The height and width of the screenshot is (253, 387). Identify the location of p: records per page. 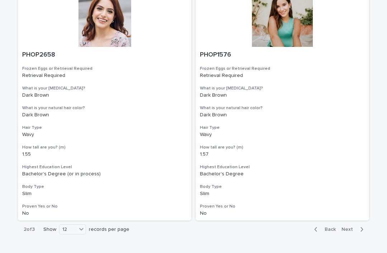
(109, 230).